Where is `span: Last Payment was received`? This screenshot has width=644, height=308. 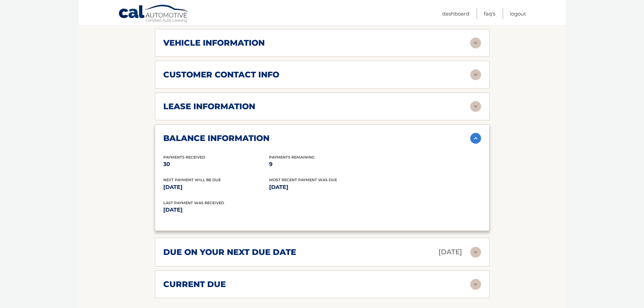
span: Last Payment was received is located at coordinates (194, 203).